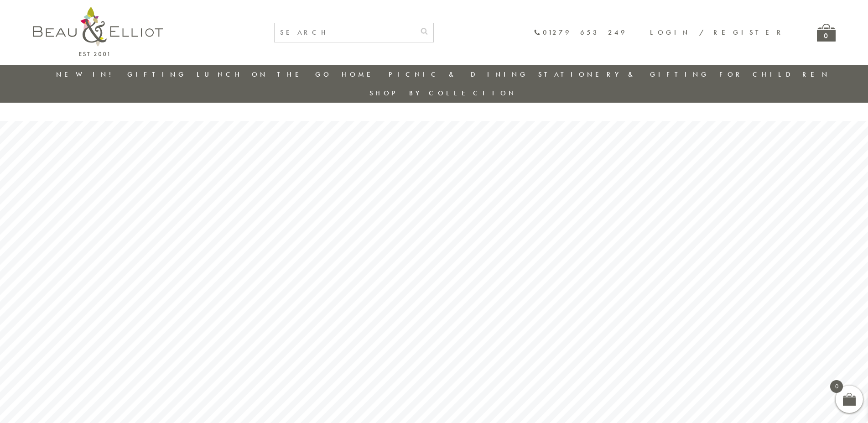  What do you see at coordinates (360, 74) in the screenshot?
I see `a: Home` at bounding box center [360, 74].